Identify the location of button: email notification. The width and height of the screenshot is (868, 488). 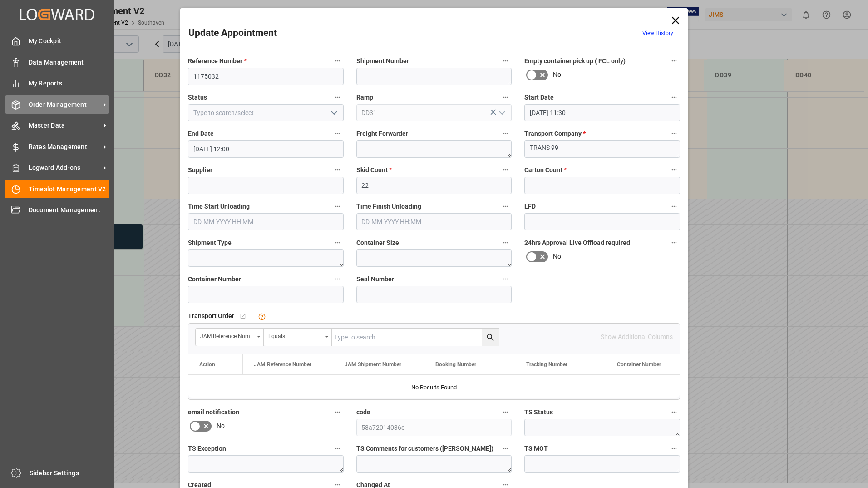
(338, 412).